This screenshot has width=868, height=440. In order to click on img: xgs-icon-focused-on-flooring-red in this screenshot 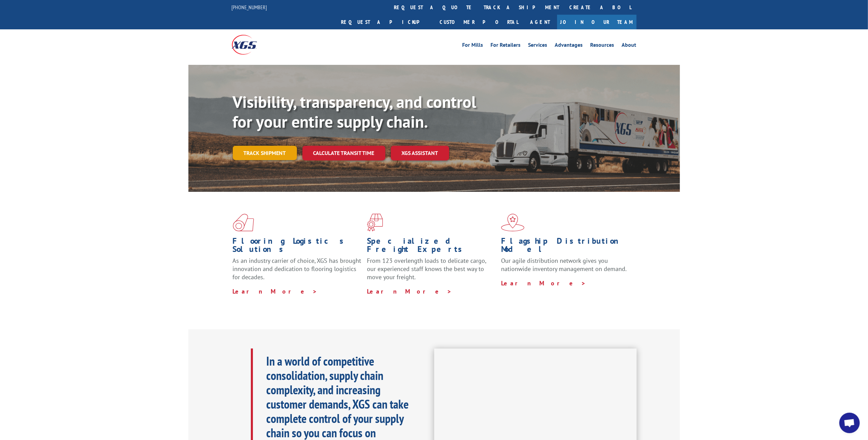, I will do `click(375, 223)`.